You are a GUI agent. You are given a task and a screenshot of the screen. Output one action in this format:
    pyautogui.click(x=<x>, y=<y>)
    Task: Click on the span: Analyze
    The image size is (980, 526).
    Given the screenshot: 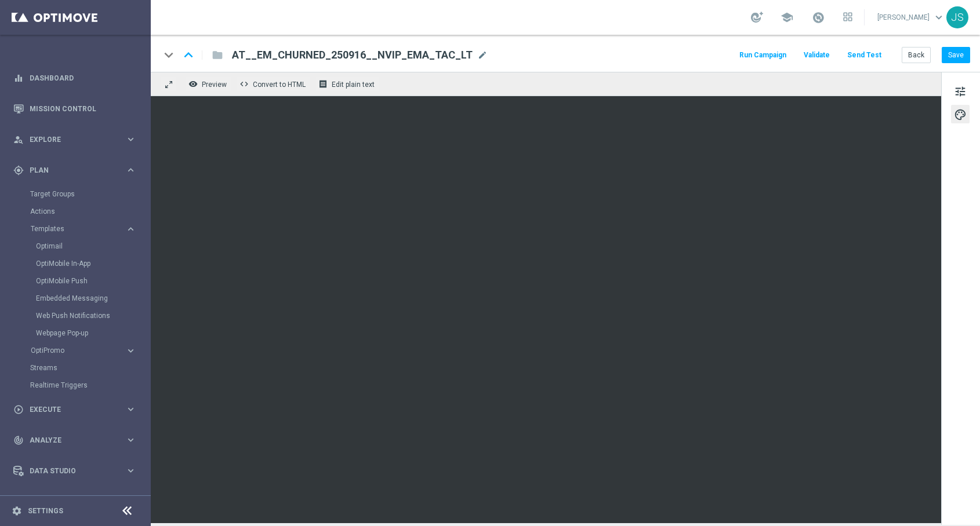 What is the action you would take?
    pyautogui.click(x=77, y=441)
    